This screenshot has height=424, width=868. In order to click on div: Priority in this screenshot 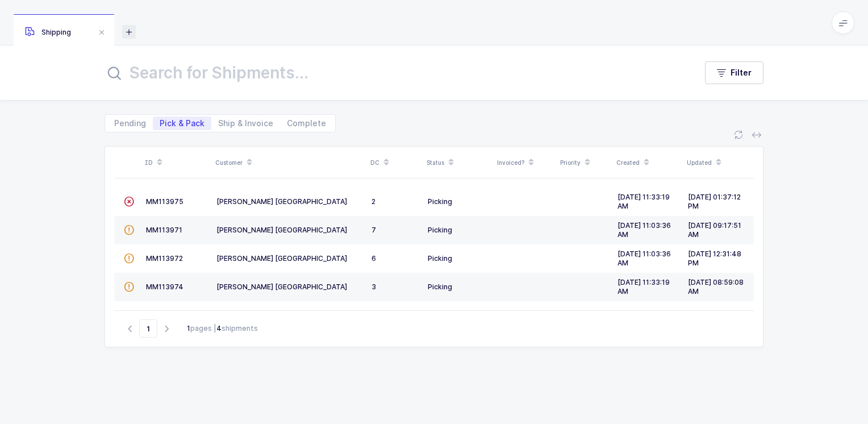, I will do `click(584, 162)`.